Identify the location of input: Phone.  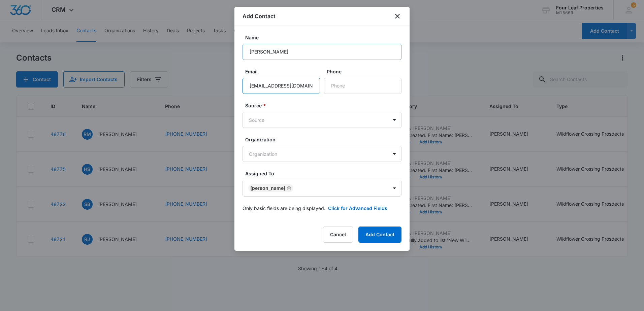
(363, 86).